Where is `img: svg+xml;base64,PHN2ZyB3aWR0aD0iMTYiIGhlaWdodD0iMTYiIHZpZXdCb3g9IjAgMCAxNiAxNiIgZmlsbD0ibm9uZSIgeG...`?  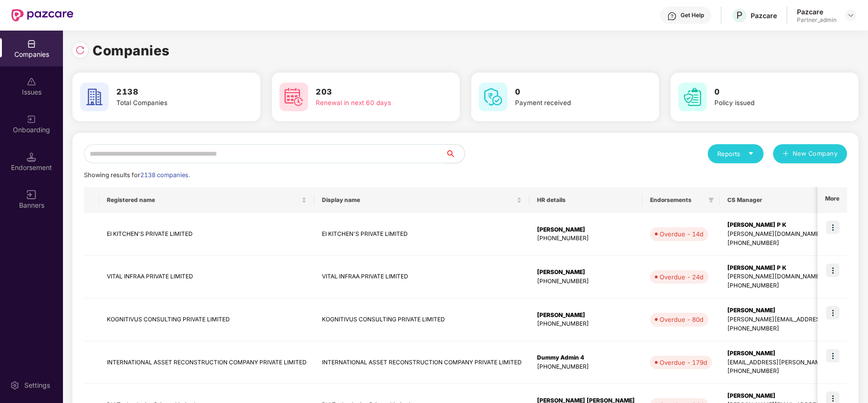
img: svg+xml;base64,PHN2ZyB3aWR0aD0iMTYiIGhlaWdodD0iMTYiIHZpZXdCb3g9IjAgMCAxNiAxNiIgZmlsbD0ibm9uZSIgeG... is located at coordinates (32, 195).